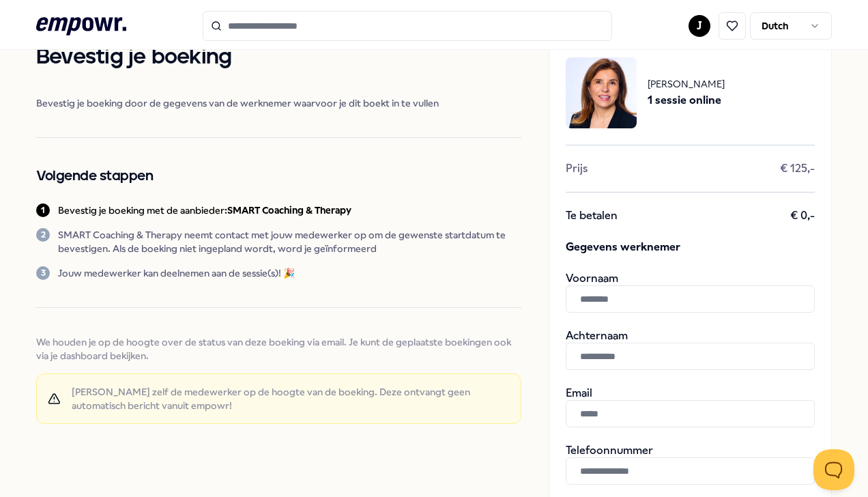 This screenshot has width=868, height=497. What do you see at coordinates (279, 349) in the screenshot?
I see `span: We houden je op de hoogte over de status van deze boeking via email. Je kunt de geplaatste boekin...` at bounding box center [279, 349].